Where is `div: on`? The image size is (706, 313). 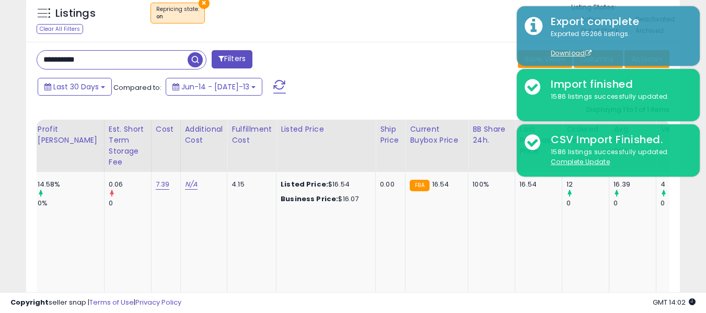 div: on is located at coordinates (178, 17).